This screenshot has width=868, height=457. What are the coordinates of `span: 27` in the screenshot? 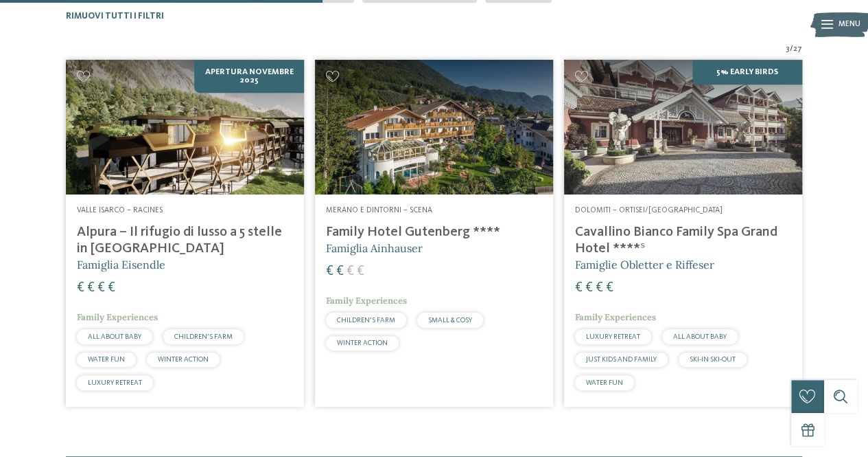 It's located at (798, 50).